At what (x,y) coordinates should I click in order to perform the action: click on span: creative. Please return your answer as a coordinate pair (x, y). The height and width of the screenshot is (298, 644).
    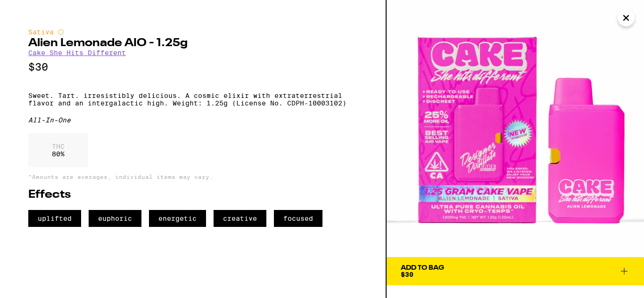
    Looking at the image, I should click on (240, 219).